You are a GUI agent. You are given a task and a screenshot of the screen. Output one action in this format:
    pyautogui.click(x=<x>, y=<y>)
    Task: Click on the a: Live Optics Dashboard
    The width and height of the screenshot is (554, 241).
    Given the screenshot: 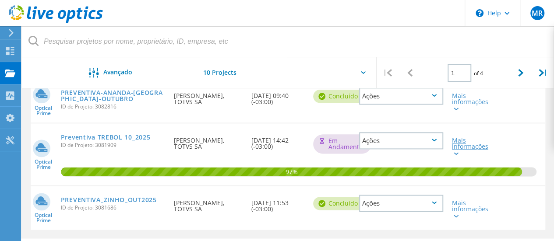 What is the action you would take?
    pyautogui.click(x=56, y=21)
    